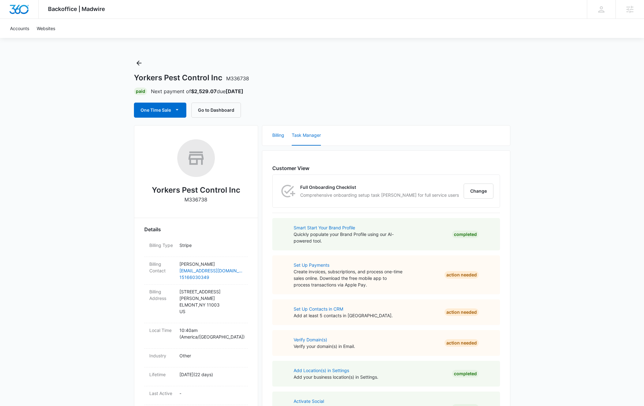  What do you see at coordinates (19, 28) in the screenshot?
I see `a: Accounts` at bounding box center [19, 28].